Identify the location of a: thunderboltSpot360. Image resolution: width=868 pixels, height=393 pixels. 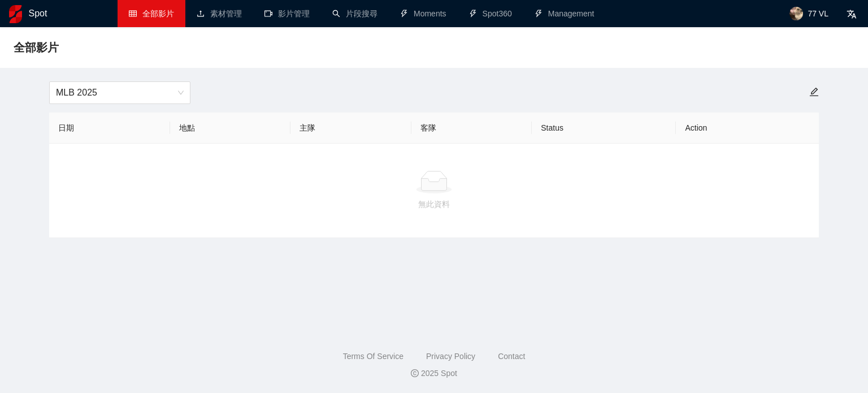
(491, 14).